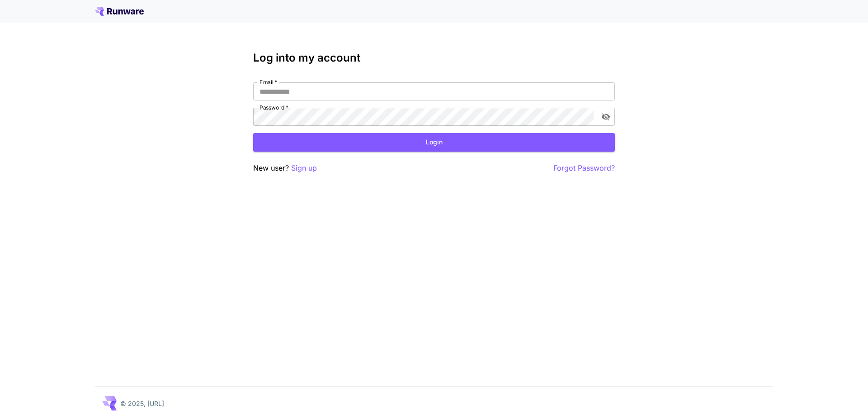 The width and height of the screenshot is (868, 420). I want to click on p: Sign up, so click(304, 168).